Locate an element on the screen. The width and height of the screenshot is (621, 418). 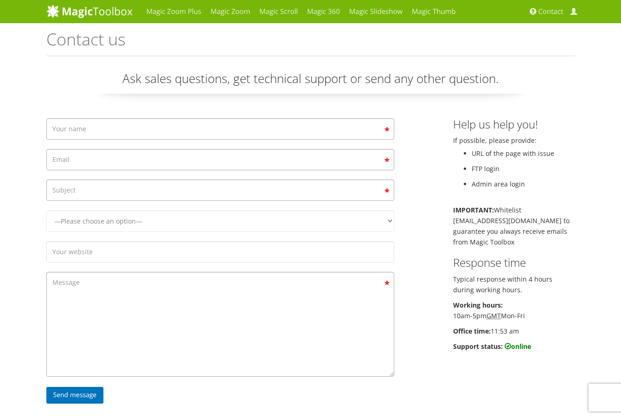
p: 11:53 am is located at coordinates (514, 331).